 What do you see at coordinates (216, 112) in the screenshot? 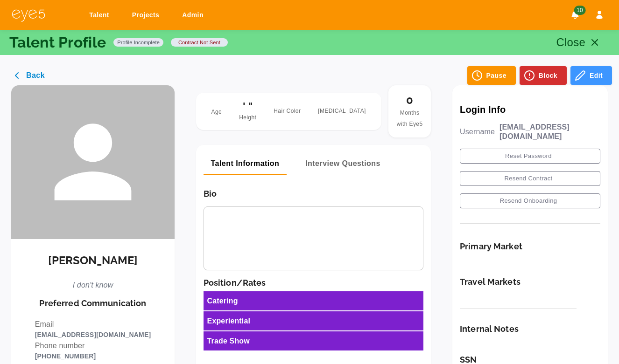
I see `span: Age` at bounding box center [216, 112].